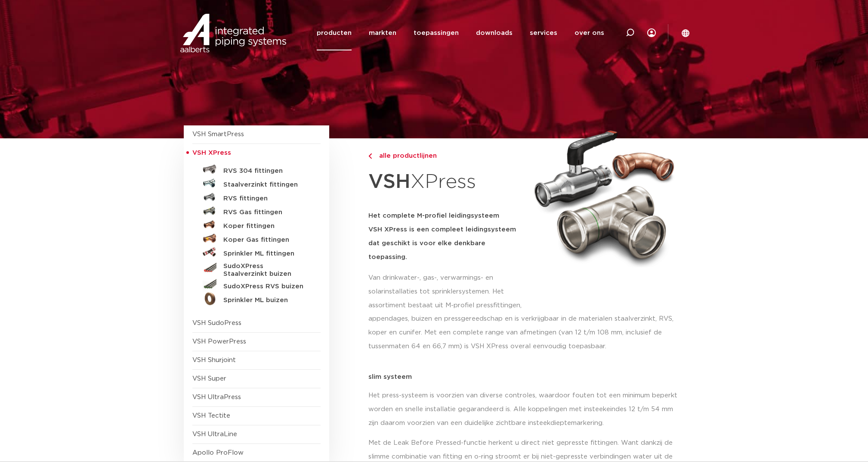 The image size is (868, 462). I want to click on span: VSH Super, so click(209, 379).